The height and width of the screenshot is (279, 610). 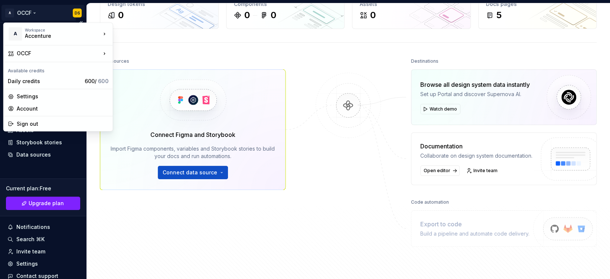 I want to click on div: Sign out, so click(x=62, y=124).